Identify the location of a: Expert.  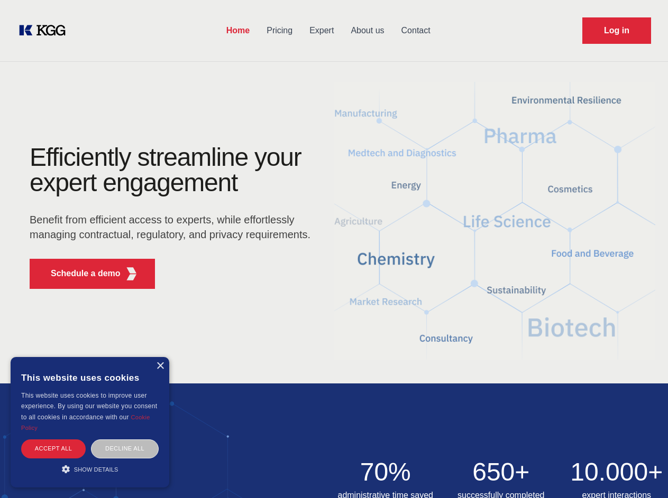
(321, 31).